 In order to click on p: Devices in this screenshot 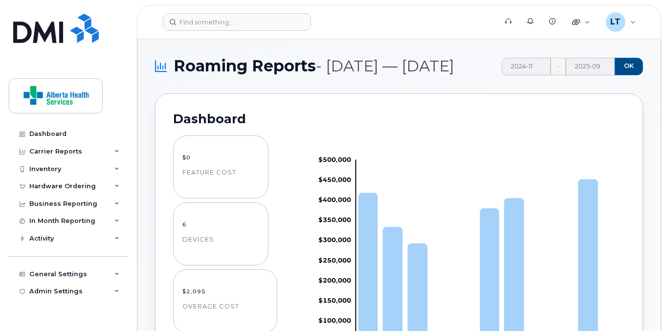, I will do `click(220, 239)`.